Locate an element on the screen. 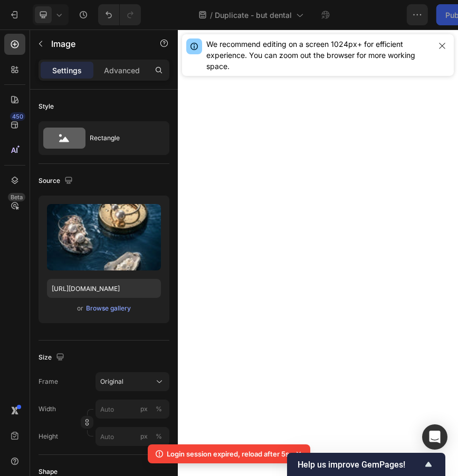 The height and width of the screenshot is (476, 458). div: 450 is located at coordinates (18, 117).